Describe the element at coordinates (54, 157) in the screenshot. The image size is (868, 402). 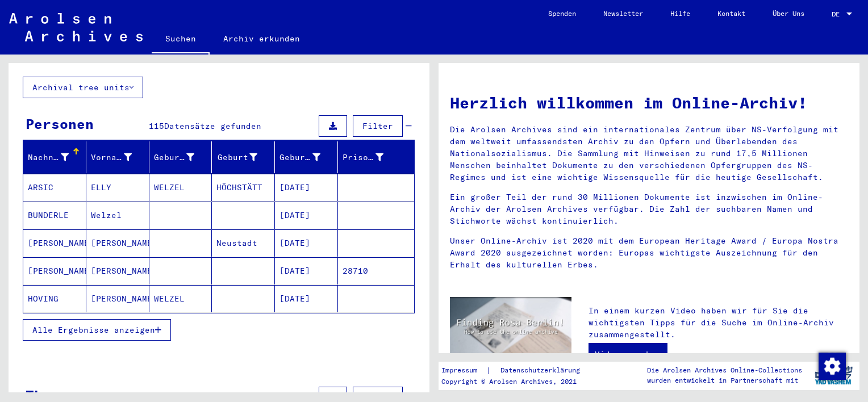
I see `mat-header-cell: Nachname` at that location.